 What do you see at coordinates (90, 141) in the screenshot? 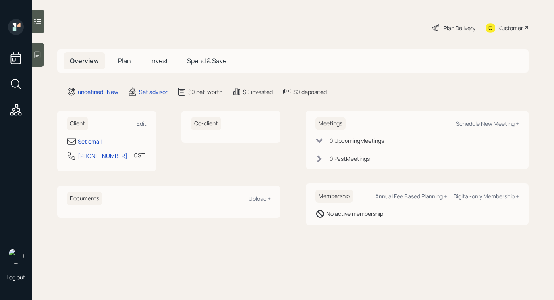
I see `div: Set email` at bounding box center [90, 141].